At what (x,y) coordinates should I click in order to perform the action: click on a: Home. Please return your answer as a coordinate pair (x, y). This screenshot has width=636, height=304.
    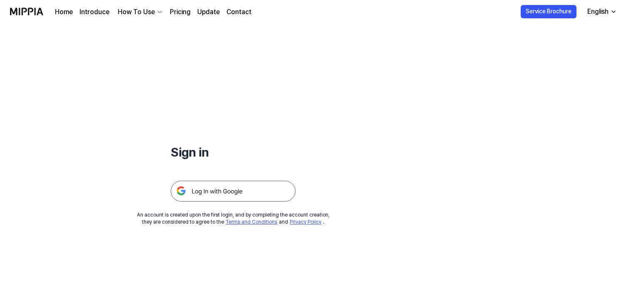
    Looking at the image, I should click on (64, 12).